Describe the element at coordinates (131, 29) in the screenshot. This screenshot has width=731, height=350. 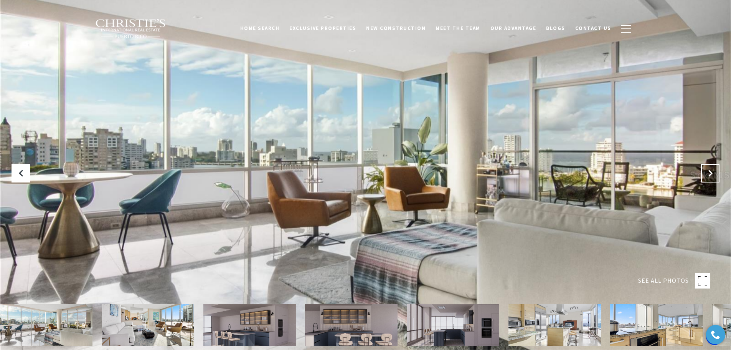
I see `img: Christie's International Real Estate black text logo` at that location.